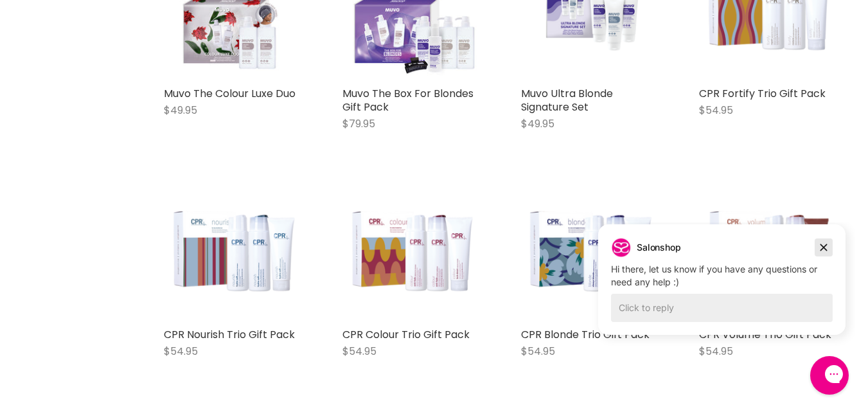  Describe the element at coordinates (591, 251) in the screenshot. I see `img: CPR Blonde Trio Gift Pack` at that location.